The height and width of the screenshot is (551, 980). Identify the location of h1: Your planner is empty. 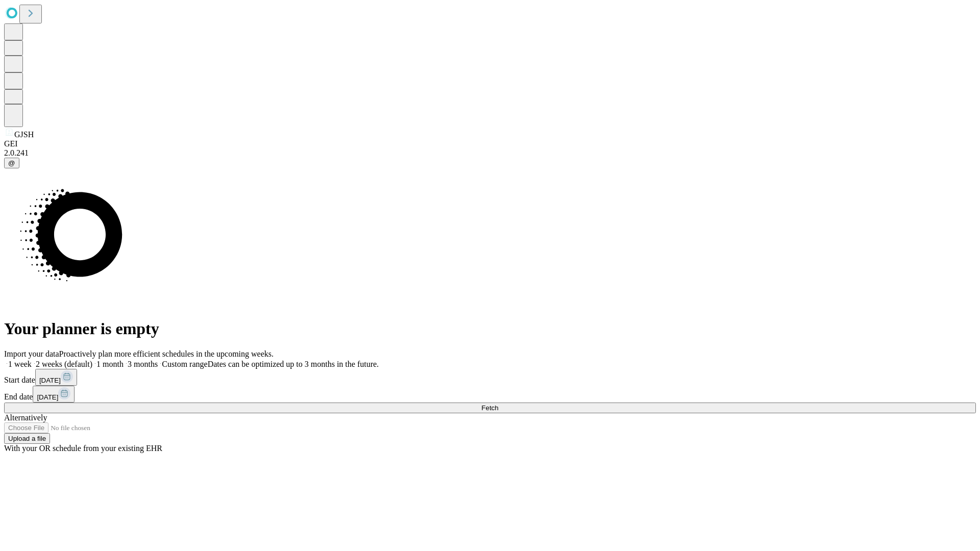
(490, 328).